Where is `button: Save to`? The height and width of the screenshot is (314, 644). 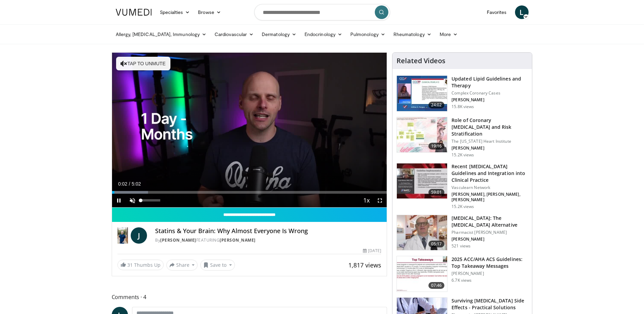 button: Save to is located at coordinates (217, 265).